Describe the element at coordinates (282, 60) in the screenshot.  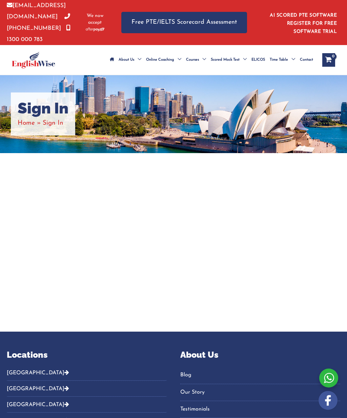
I see `a: Time TableMenu Toggle` at that location.